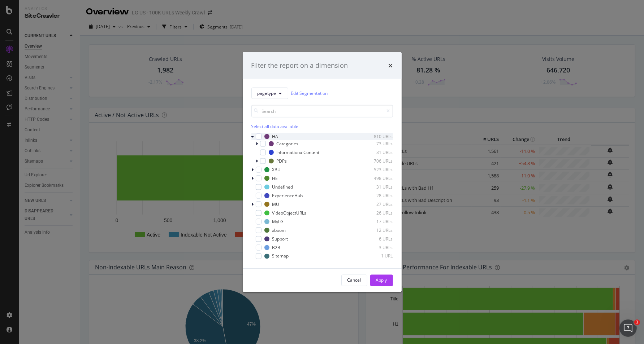 The height and width of the screenshot is (344, 644). Describe the element at coordinates (381, 280) in the screenshot. I see `div: Apply` at that location.